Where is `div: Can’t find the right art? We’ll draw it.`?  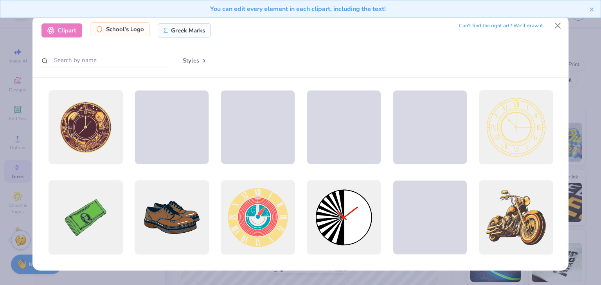
div: Can’t find the right art? We’ll draw it. is located at coordinates (501, 26).